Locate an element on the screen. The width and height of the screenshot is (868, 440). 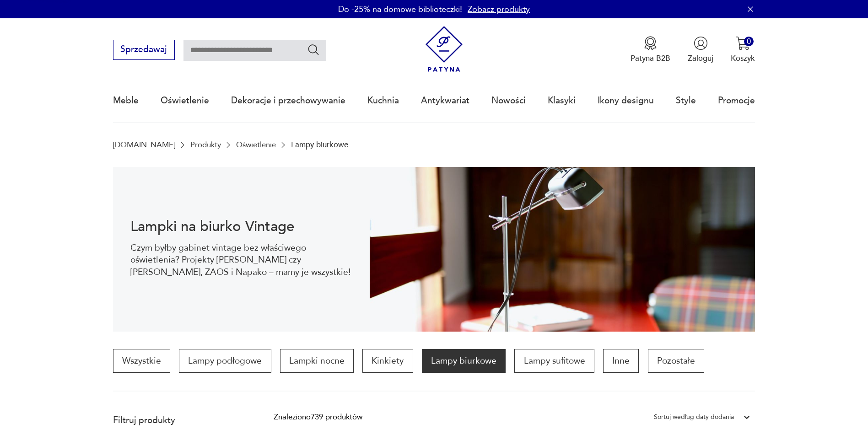
a: Lampy podłogowe is located at coordinates (225, 361).